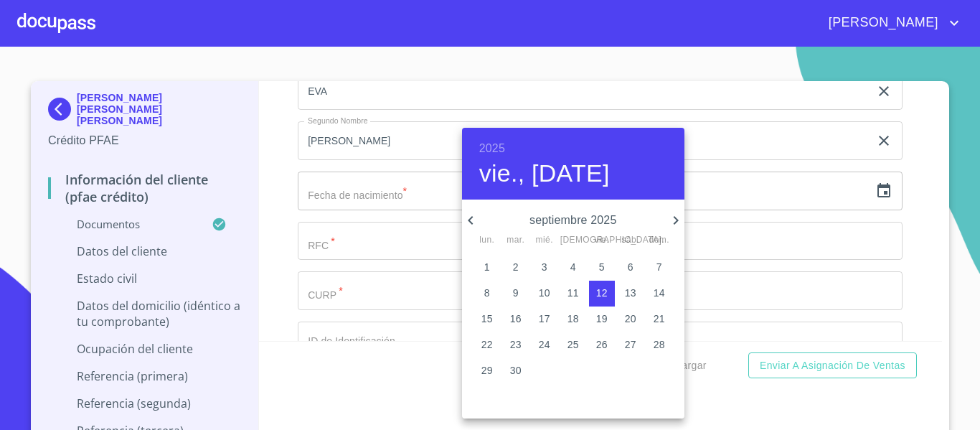  I want to click on p: 26, so click(602, 345).